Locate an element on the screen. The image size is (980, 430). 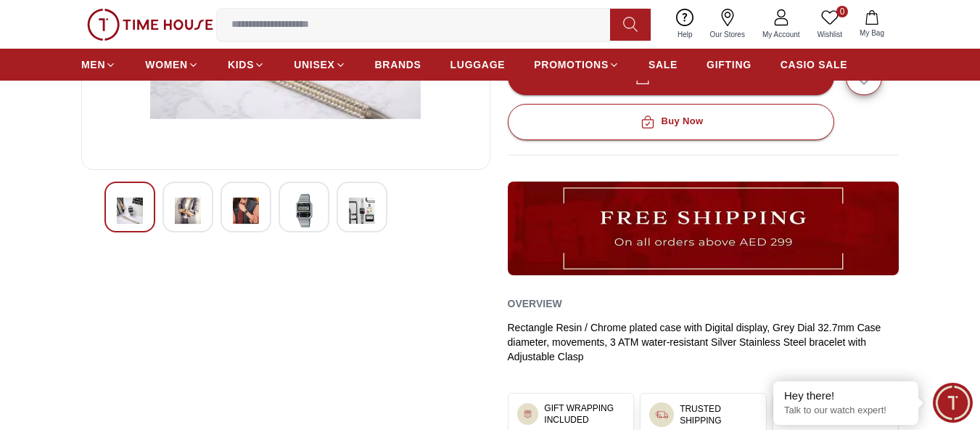
span: 0 is located at coordinates (842, 12).